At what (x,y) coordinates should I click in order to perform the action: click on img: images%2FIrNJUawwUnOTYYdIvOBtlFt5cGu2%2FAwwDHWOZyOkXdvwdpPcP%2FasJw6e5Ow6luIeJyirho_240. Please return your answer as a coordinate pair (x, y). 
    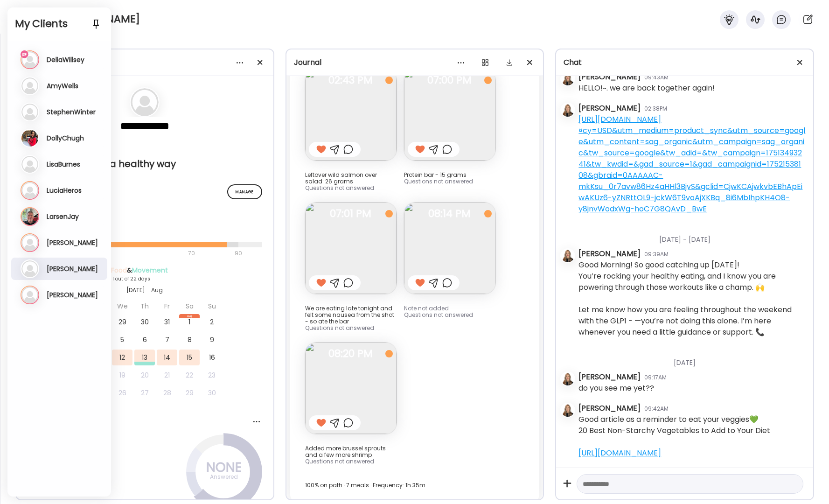
    Looking at the image, I should click on (450, 115).